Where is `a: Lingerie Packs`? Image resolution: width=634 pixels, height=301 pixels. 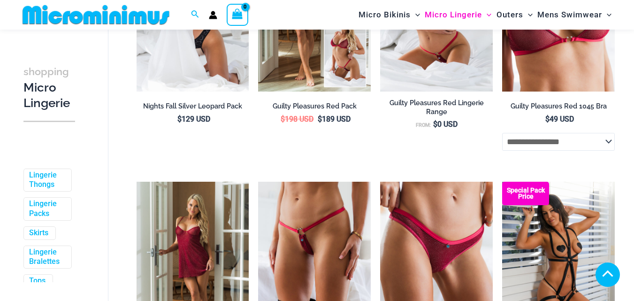 a: Lingerie Packs is located at coordinates (46, 209).